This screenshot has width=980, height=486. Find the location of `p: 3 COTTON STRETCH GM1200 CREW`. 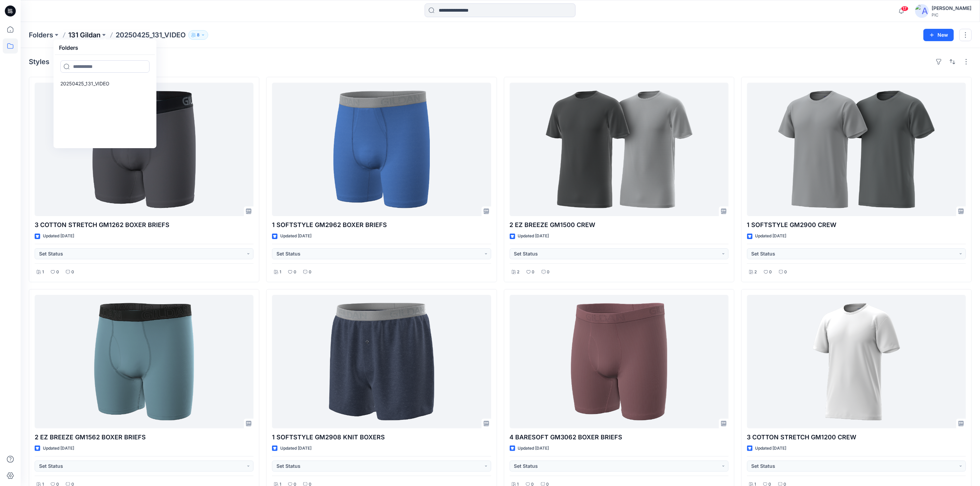

p: 3 COTTON STRETCH GM1200 CREW is located at coordinates (856, 437).